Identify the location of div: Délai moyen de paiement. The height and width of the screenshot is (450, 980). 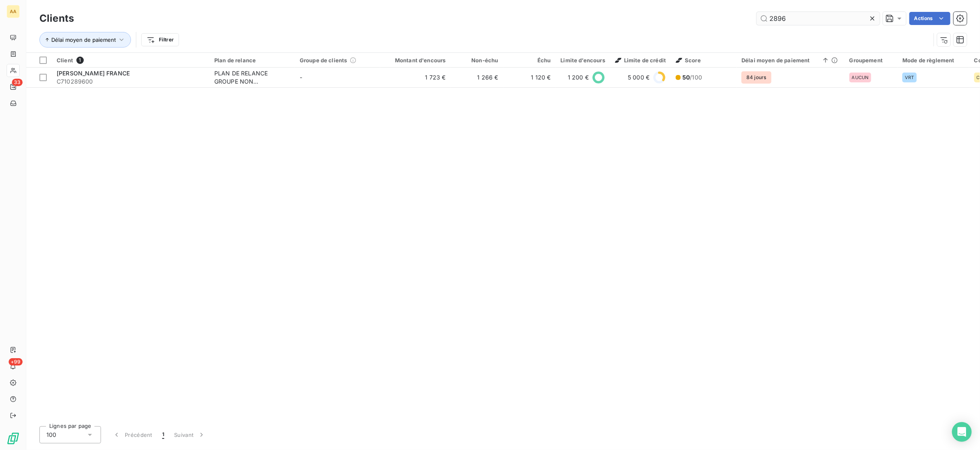
(790, 61).